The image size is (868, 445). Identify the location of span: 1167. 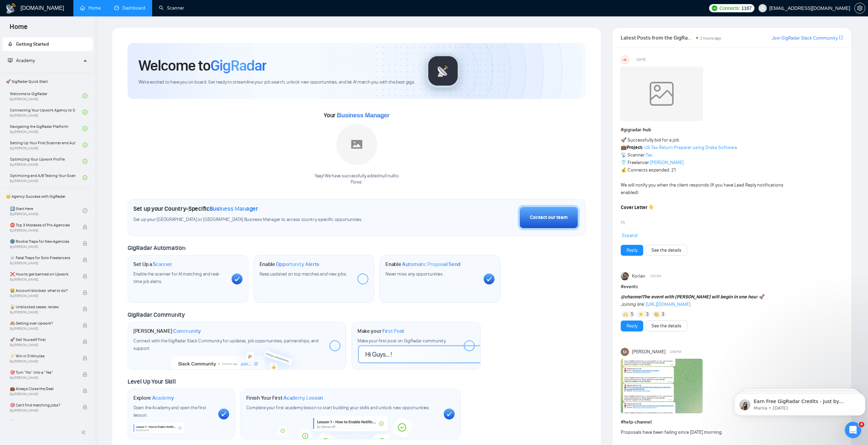
(746, 8).